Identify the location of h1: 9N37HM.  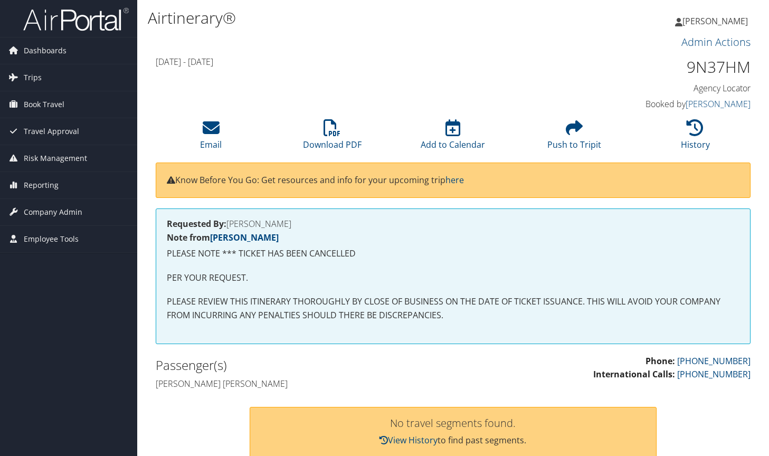
(682, 67).